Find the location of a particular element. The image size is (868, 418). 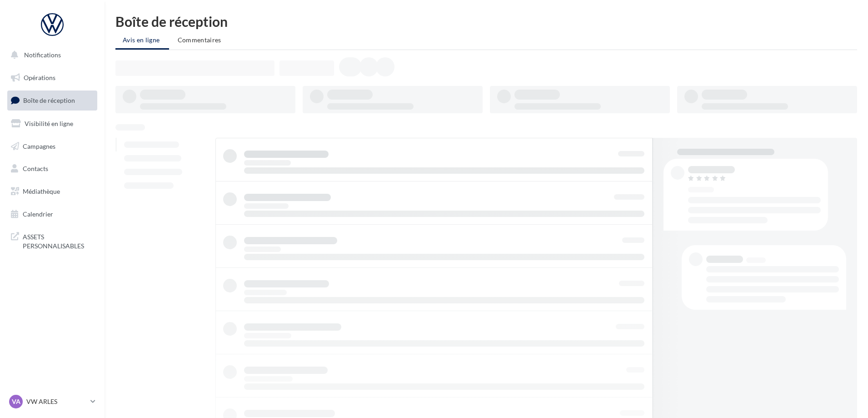

span: Opérations is located at coordinates (40, 77).